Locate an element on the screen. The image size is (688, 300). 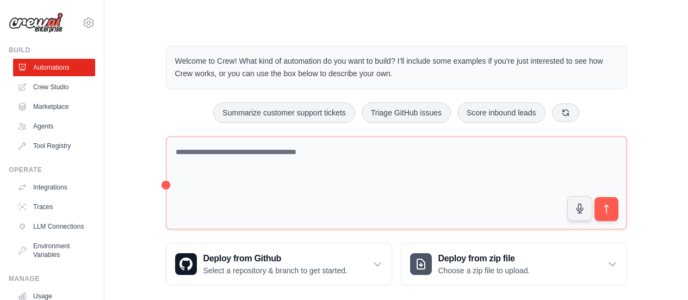
div: Operate is located at coordinates (52, 170).